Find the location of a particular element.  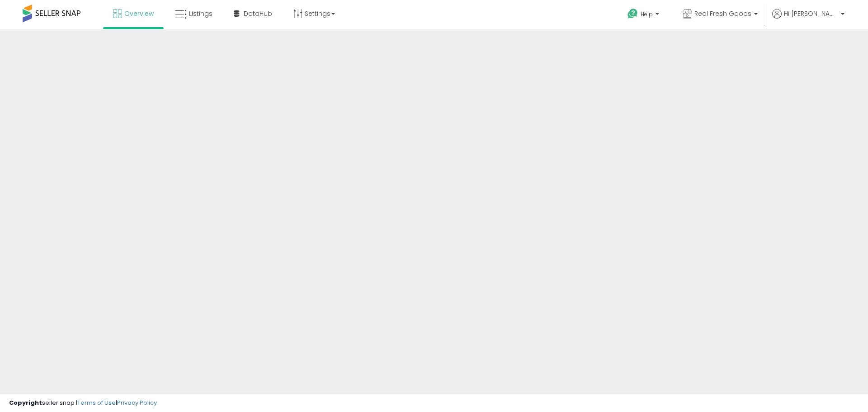

span: Real Fresh Goods is located at coordinates (723, 14).